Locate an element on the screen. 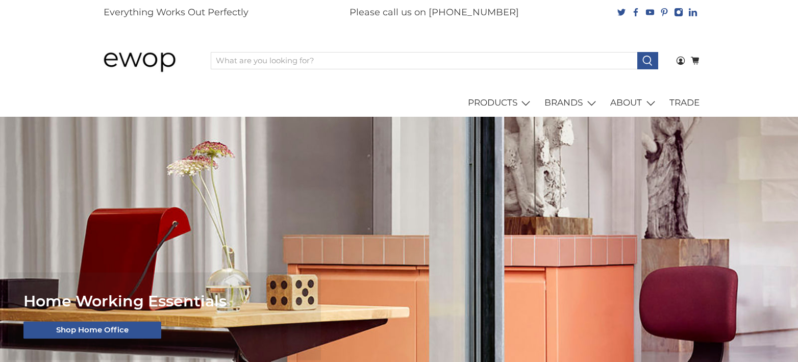 The image size is (798, 362). a: PRODUCTS is located at coordinates (500, 103).